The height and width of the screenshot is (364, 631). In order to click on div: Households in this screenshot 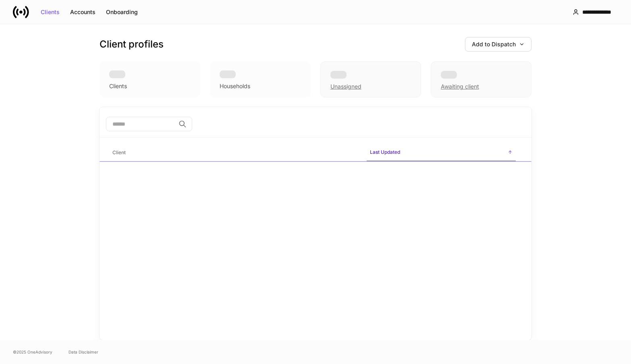, I will do `click(235, 86)`.